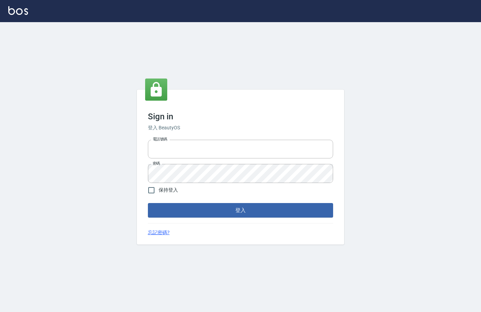 The height and width of the screenshot is (312, 481). I want to click on a: 忘記密碼?, so click(159, 232).